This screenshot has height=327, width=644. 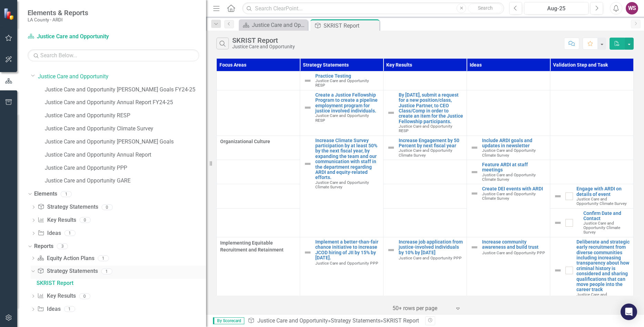 I want to click on a: Equity Action Plans, so click(x=65, y=258).